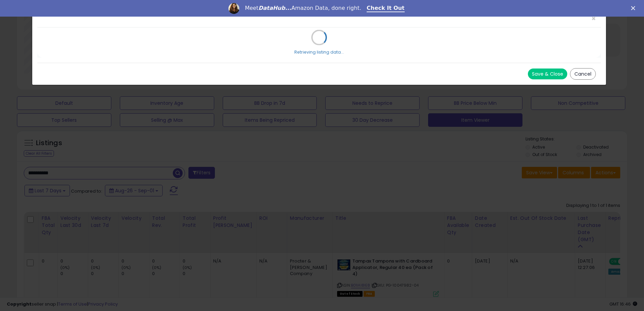  Describe the element at coordinates (634, 8) in the screenshot. I see `div: Close` at that location.